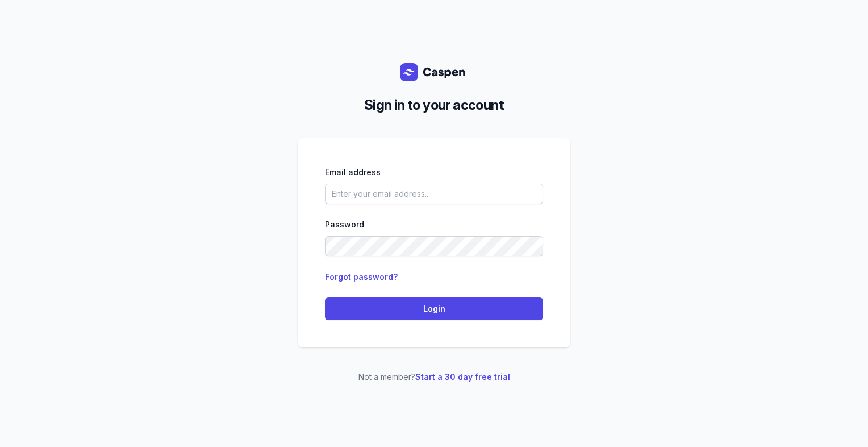  Describe the element at coordinates (361, 276) in the screenshot. I see `a: Forgot password?` at that location.